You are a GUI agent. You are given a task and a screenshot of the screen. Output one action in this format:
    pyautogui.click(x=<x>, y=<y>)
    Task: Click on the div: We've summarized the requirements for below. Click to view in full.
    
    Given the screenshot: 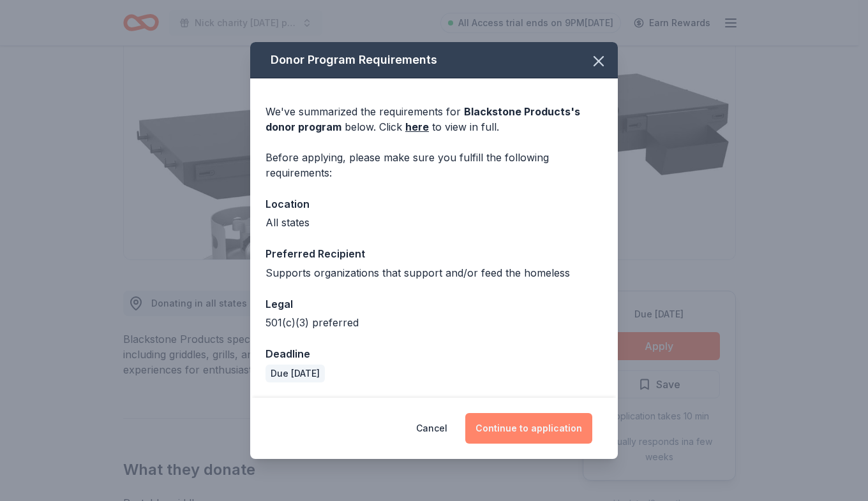 What is the action you would take?
    pyautogui.click(x=434, y=119)
    